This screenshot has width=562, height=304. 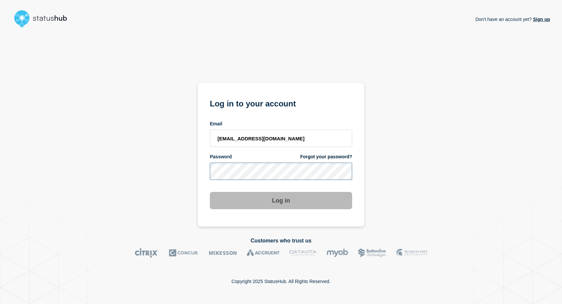 I want to click on img: Accruent logo, so click(x=263, y=253).